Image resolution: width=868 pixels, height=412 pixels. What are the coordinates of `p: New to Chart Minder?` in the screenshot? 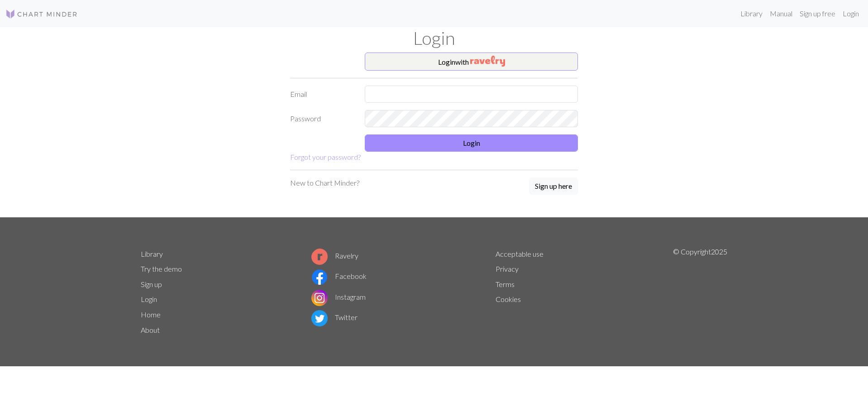 It's located at (325, 183).